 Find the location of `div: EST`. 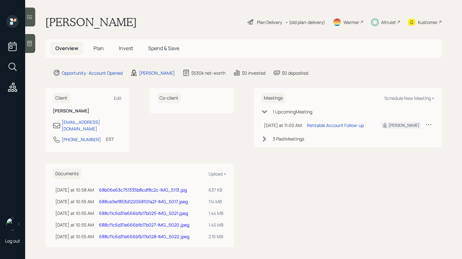

div: EST is located at coordinates (110, 139).